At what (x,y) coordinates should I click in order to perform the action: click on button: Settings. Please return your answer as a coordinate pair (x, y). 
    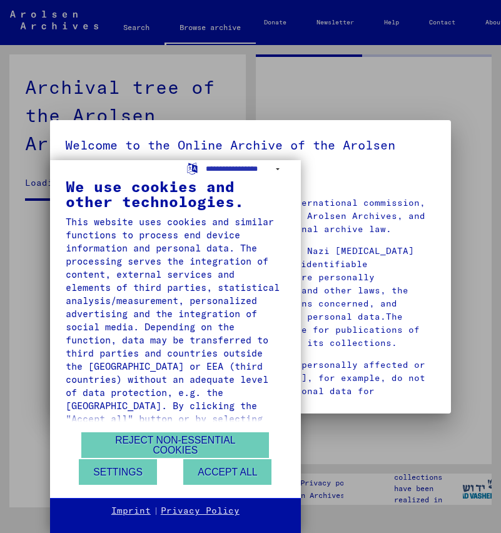
    Looking at the image, I should click on (118, 471).